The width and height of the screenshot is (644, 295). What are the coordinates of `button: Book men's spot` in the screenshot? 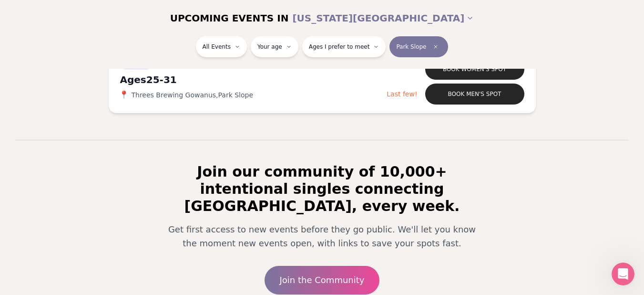 It's located at (474, 94).